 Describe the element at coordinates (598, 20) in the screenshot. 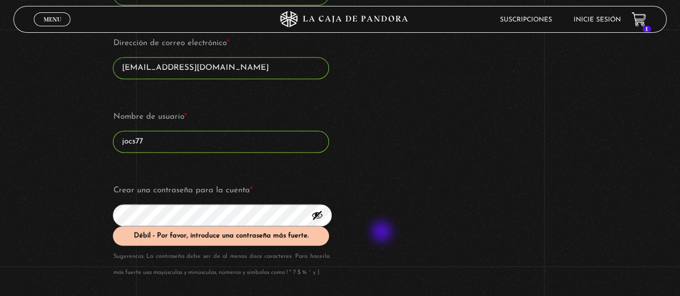

I see `a: Inicie sesión` at that location.